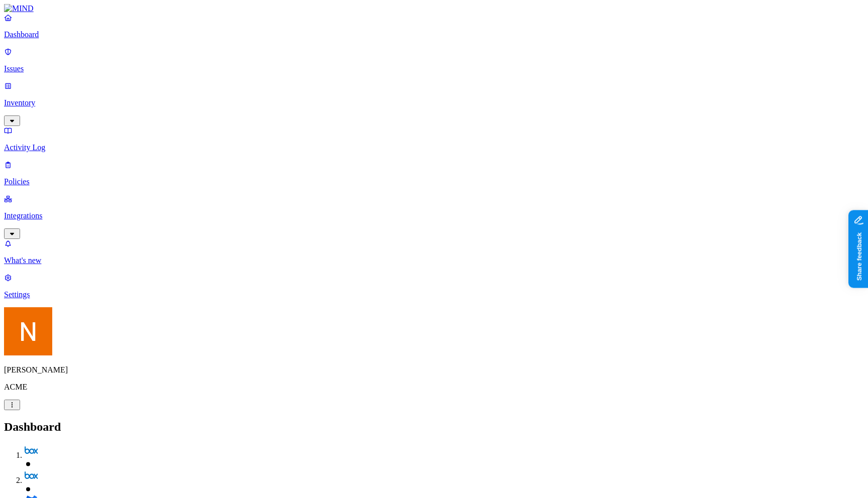  Describe the element at coordinates (434, 428) in the screenshot. I see `h2: Dashboard` at that location.